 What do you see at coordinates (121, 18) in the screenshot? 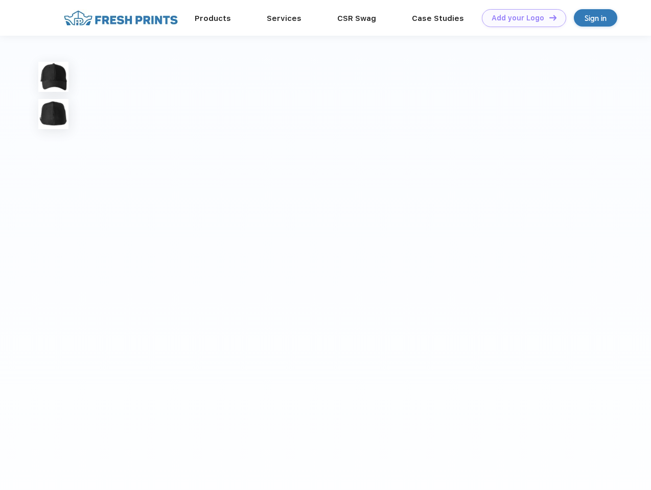
I see `img: fo%20logo%202.webp` at bounding box center [121, 18].